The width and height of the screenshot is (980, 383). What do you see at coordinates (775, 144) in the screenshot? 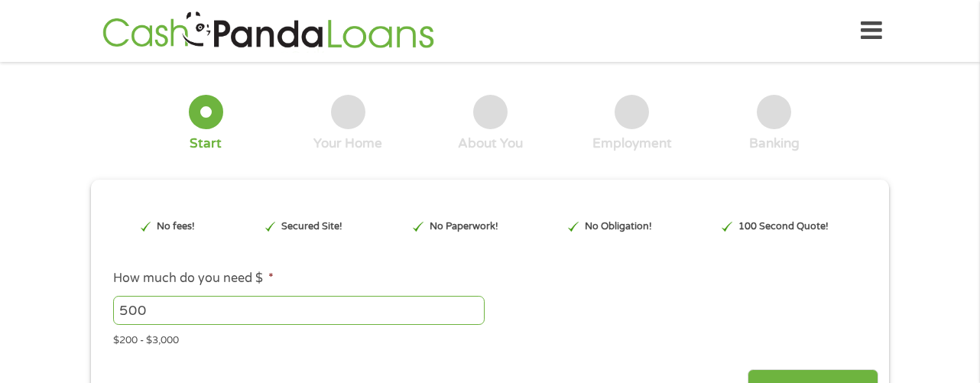
I see `div: Banking` at bounding box center [775, 144].